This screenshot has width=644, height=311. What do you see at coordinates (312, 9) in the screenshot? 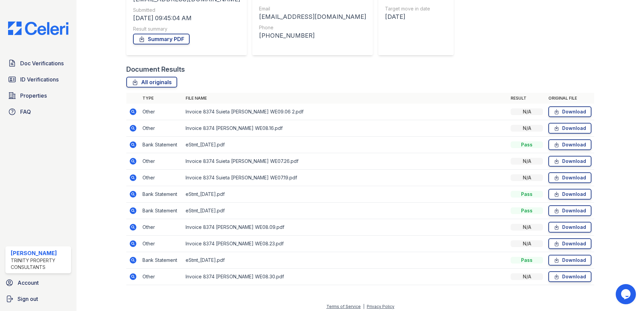
I see `div: Email` at bounding box center [312, 9].